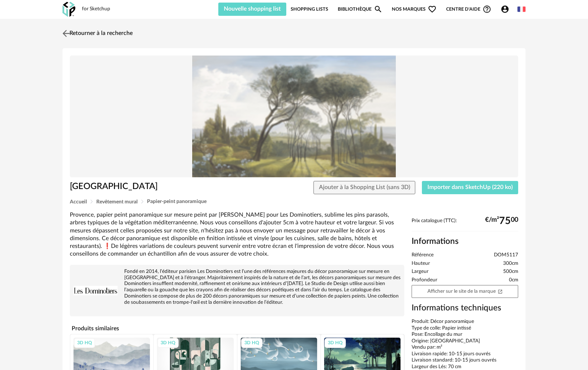 The width and height of the screenshot is (588, 370). I want to click on span: Importer dans SketchUp (220 ko), so click(470, 187).